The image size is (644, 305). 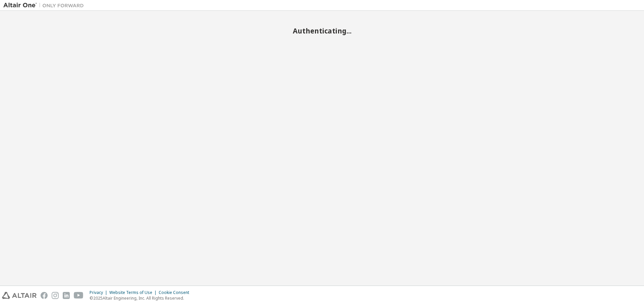 I want to click on img: linkedin.svg, so click(x=66, y=296).